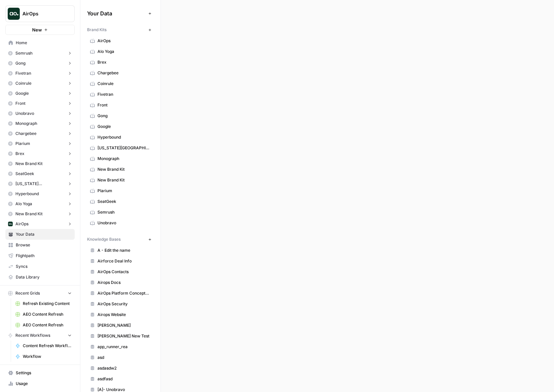  What do you see at coordinates (40, 123) in the screenshot?
I see `button: Monograph` at bounding box center [40, 123].